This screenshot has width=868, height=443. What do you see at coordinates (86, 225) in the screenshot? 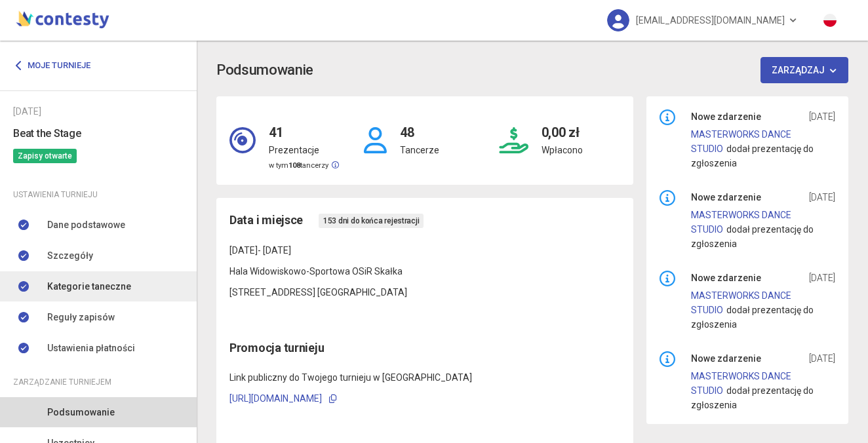
I see `span: Dane podstawowe` at bounding box center [86, 225].